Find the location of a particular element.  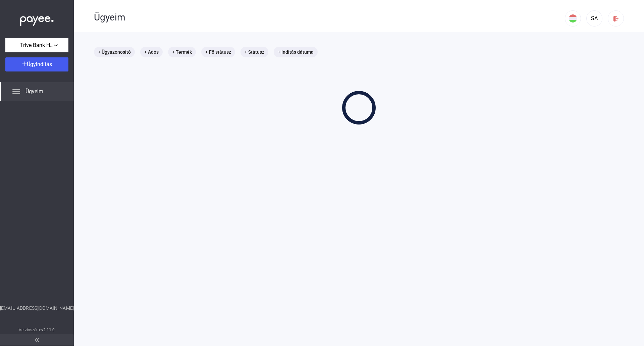

mat-chip: + Termék is located at coordinates (182, 52).